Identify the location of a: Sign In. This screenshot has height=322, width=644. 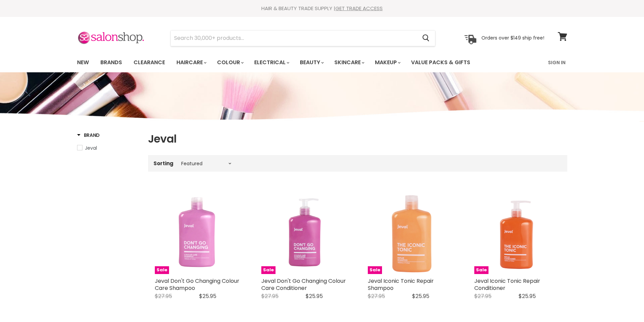
(557, 63).